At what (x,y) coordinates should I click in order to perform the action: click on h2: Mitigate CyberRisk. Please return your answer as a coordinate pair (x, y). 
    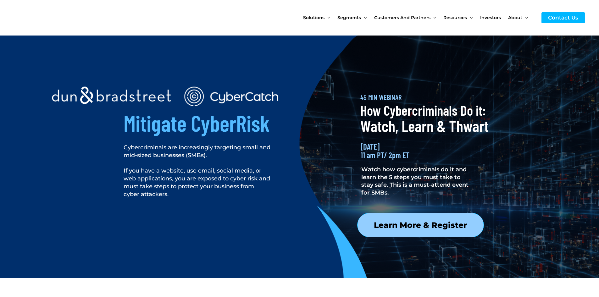
    Looking at the image, I should click on (216, 123).